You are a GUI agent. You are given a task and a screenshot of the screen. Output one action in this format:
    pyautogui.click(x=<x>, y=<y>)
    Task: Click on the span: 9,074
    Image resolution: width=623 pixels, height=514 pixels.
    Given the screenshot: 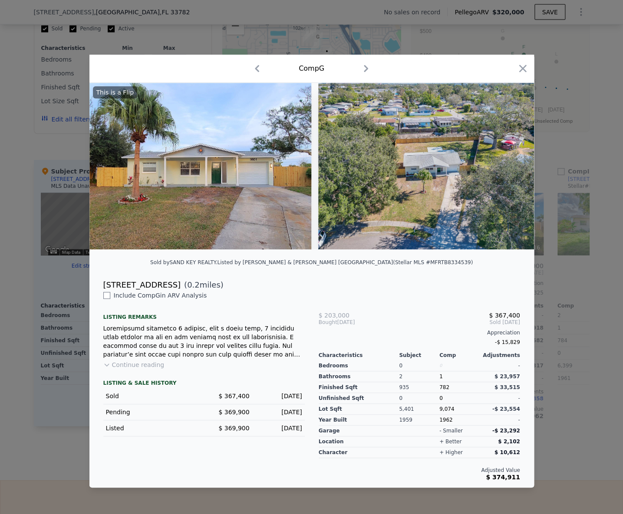 What is the action you would take?
    pyautogui.click(x=446, y=409)
    